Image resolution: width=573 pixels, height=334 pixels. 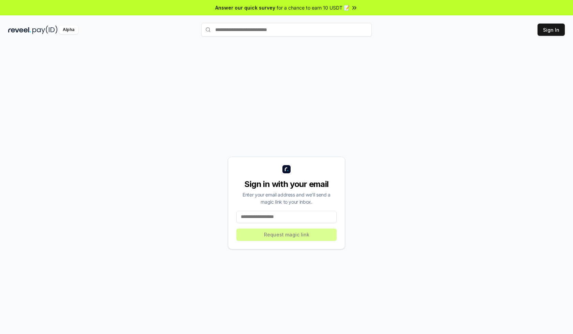 I want to click on div: Alpha, so click(x=69, y=30).